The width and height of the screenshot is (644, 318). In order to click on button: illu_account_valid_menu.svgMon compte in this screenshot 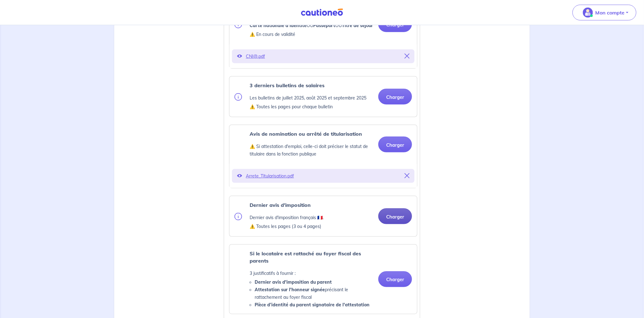, I will do `click(605, 12)`.